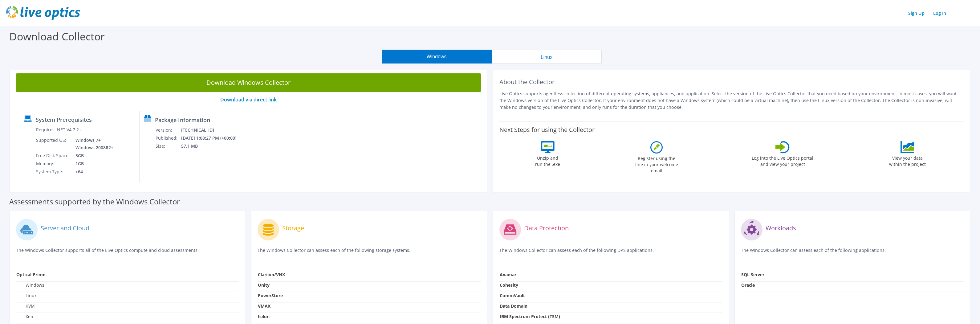 The image size is (980, 324). Describe the element at coordinates (93, 156) in the screenshot. I see `td: 5GB` at that location.